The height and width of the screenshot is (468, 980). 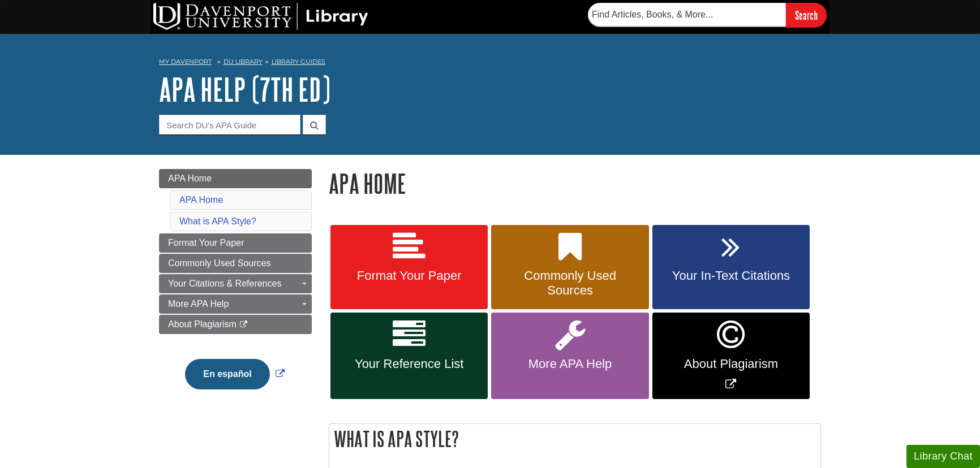 What do you see at coordinates (243, 62) in the screenshot?
I see `a: DU Library` at bounding box center [243, 62].